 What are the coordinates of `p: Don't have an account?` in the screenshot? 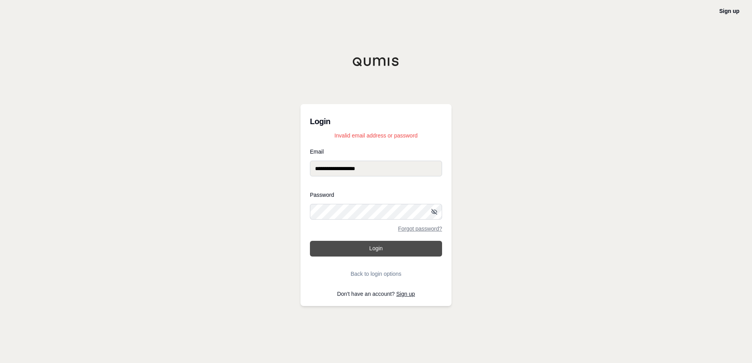 It's located at (376, 294).